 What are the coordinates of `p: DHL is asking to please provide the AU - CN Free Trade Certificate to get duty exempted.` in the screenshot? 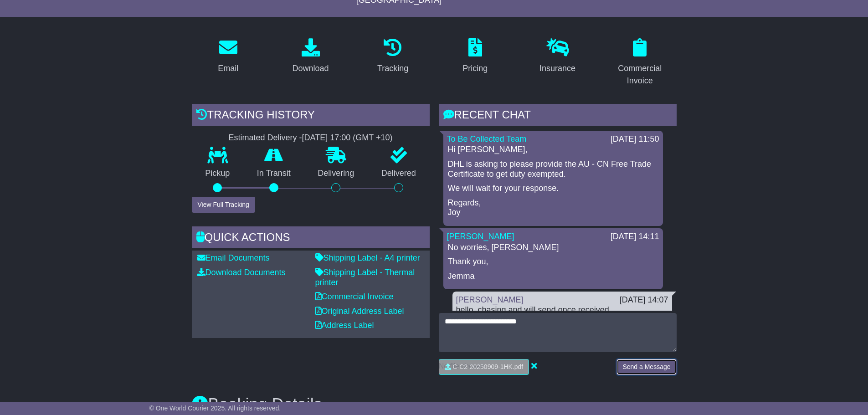 It's located at (554, 169).